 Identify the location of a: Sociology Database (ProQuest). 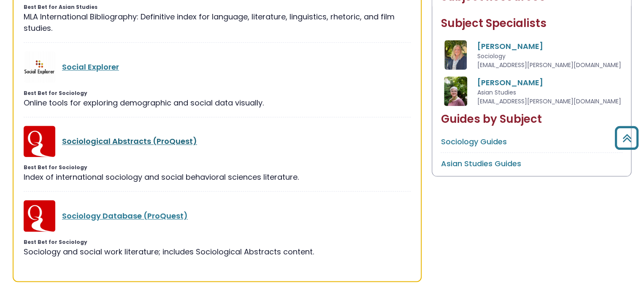
(125, 215).